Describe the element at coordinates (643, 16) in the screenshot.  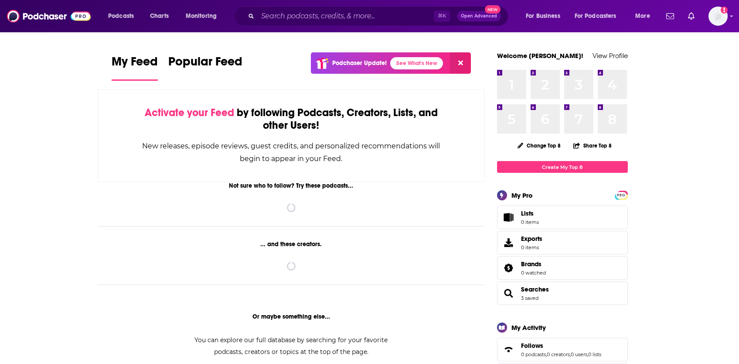
I see `span: More` at that location.